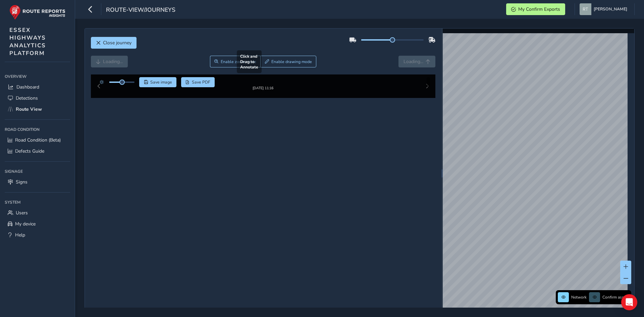 The image size is (644, 317). I want to click on a: Dashboard, so click(37, 87).